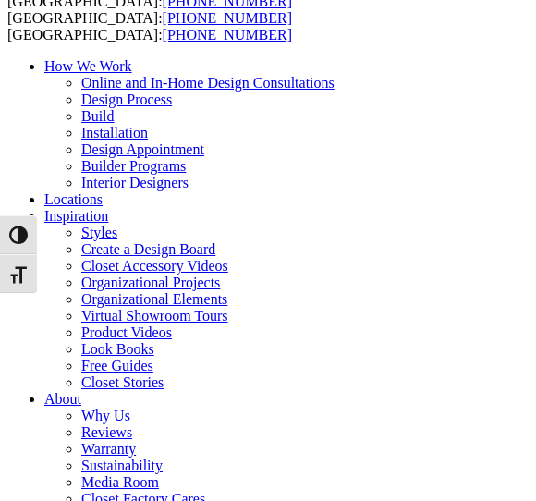  What do you see at coordinates (99, 232) in the screenshot?
I see `a: Styles` at bounding box center [99, 232].